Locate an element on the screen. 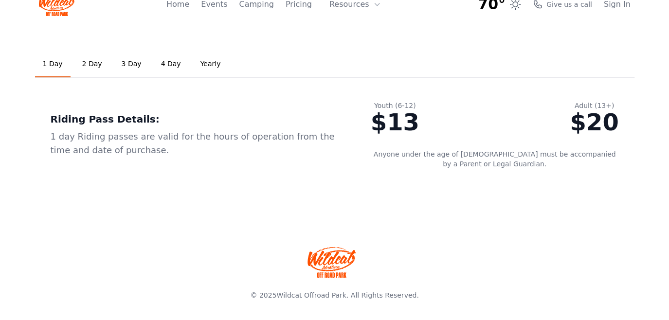  img: Wildcat Offroad park is located at coordinates (332, 262).